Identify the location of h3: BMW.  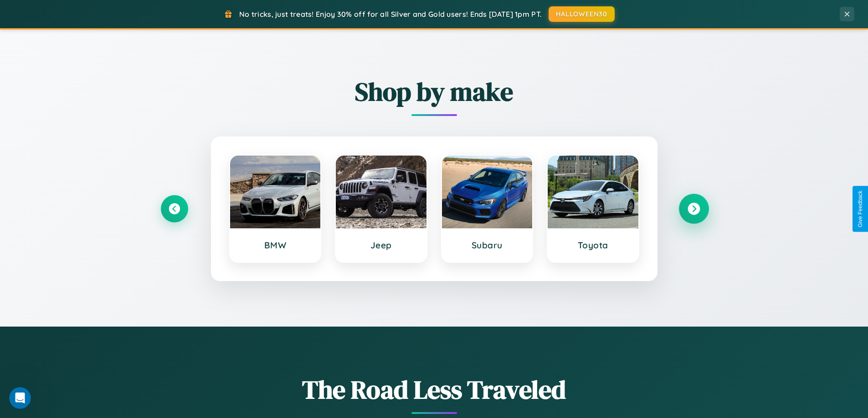
(275, 245).